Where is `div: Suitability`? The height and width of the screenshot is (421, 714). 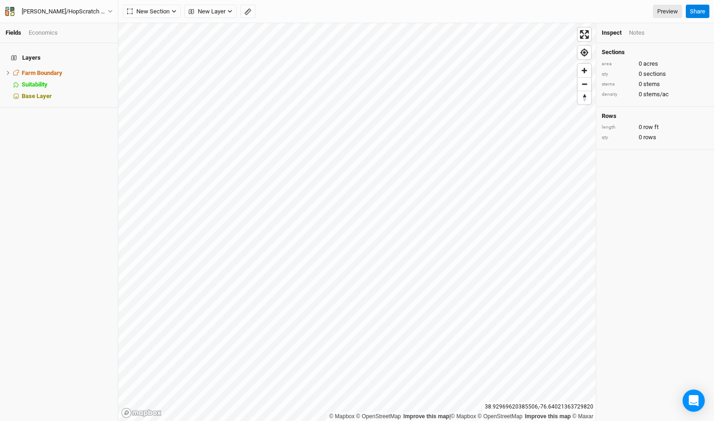 div: Suitability is located at coordinates (67, 85).